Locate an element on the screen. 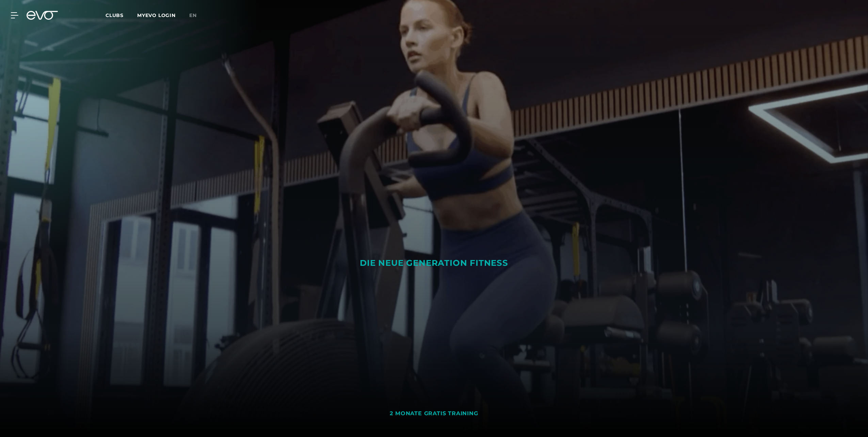  a: Clubs is located at coordinates (121, 15).